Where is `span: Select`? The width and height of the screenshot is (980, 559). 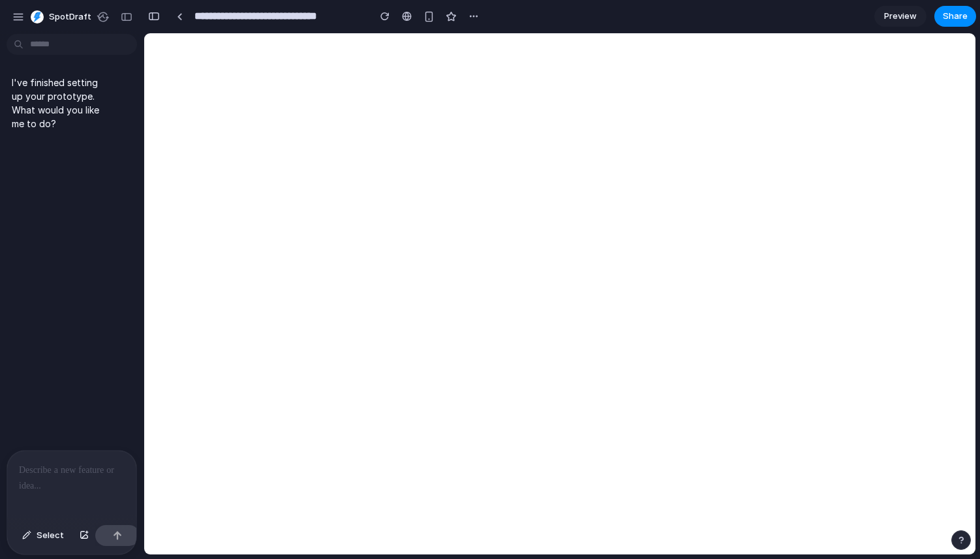
span: Select is located at coordinates (51, 536).